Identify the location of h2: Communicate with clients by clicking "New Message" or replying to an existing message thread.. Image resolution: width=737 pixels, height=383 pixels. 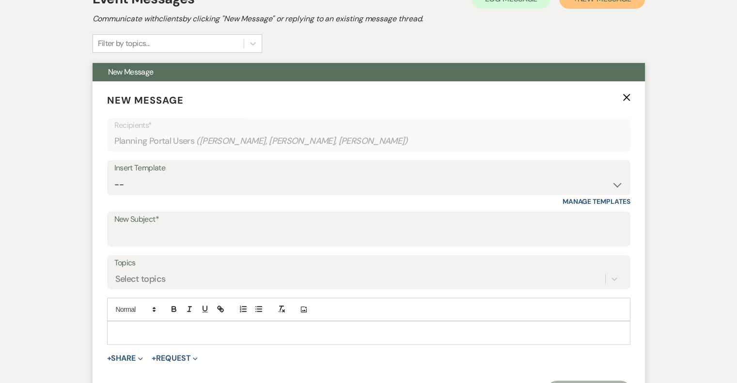
(369, 19).